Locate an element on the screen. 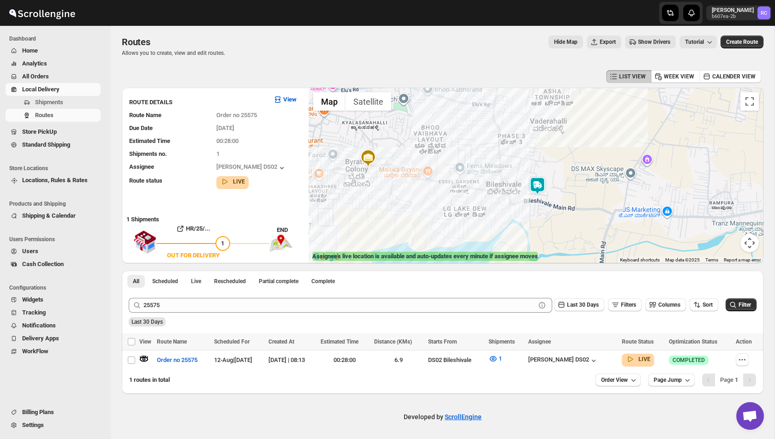 The height and width of the screenshot is (439, 775). div: OUT FOR DELIVERY is located at coordinates (193, 256).